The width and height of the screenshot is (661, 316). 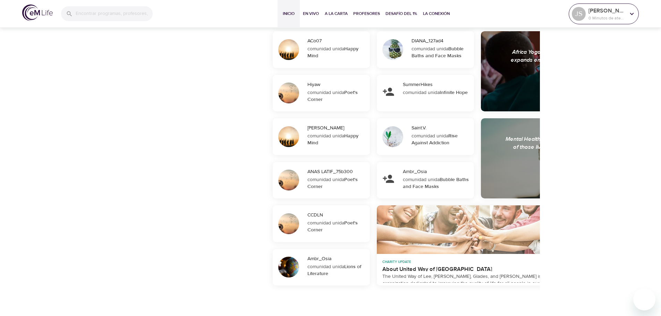 I want to click on strong: Infinite Hope, so click(x=453, y=93).